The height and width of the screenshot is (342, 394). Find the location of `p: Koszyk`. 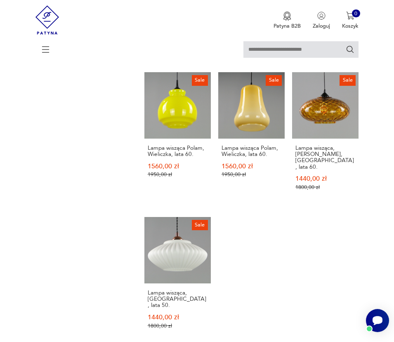

p: Koszyk is located at coordinates (350, 26).